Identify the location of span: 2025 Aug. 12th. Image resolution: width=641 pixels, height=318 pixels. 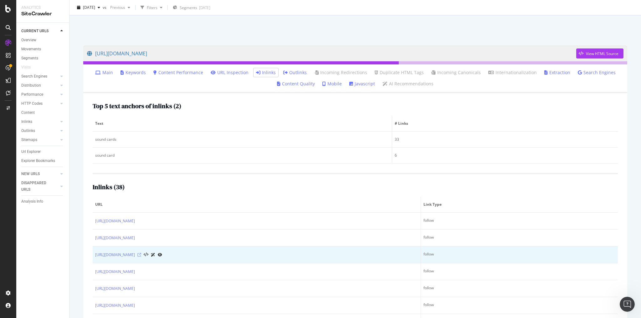
(89, 7).